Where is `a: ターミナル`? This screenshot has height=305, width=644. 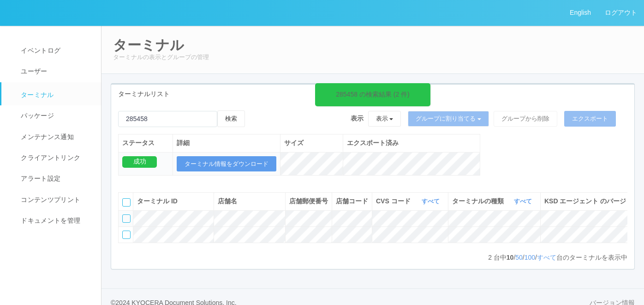
a: ターミナル is located at coordinates (55, 93).